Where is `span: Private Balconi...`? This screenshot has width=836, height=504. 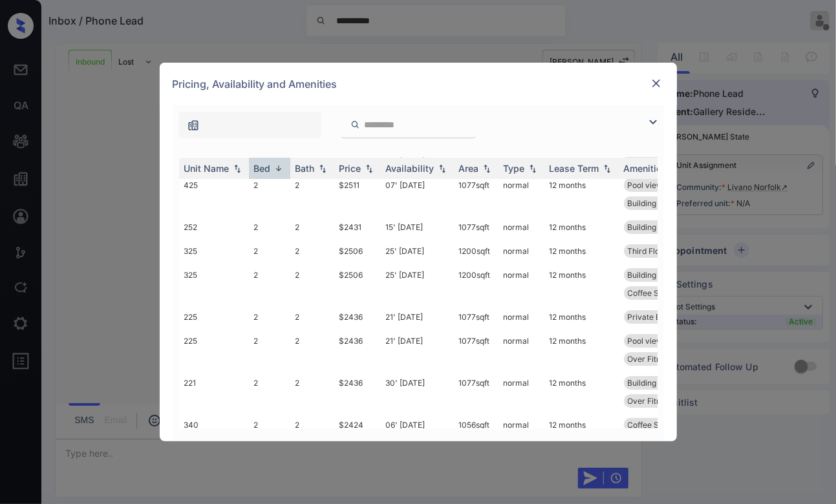
span: Private Balconi... is located at coordinates (658, 316).